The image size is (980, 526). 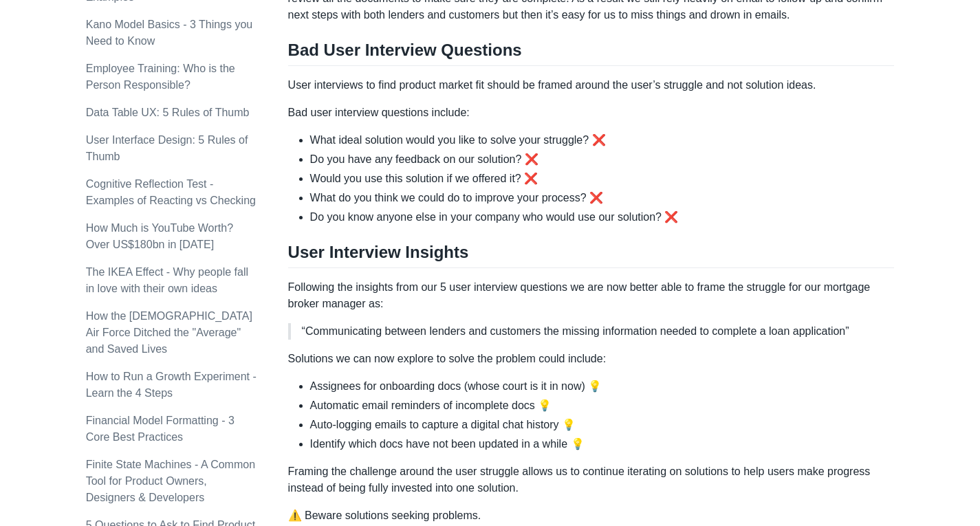 I want to click on h2: User Interview Insights, so click(x=591, y=255).